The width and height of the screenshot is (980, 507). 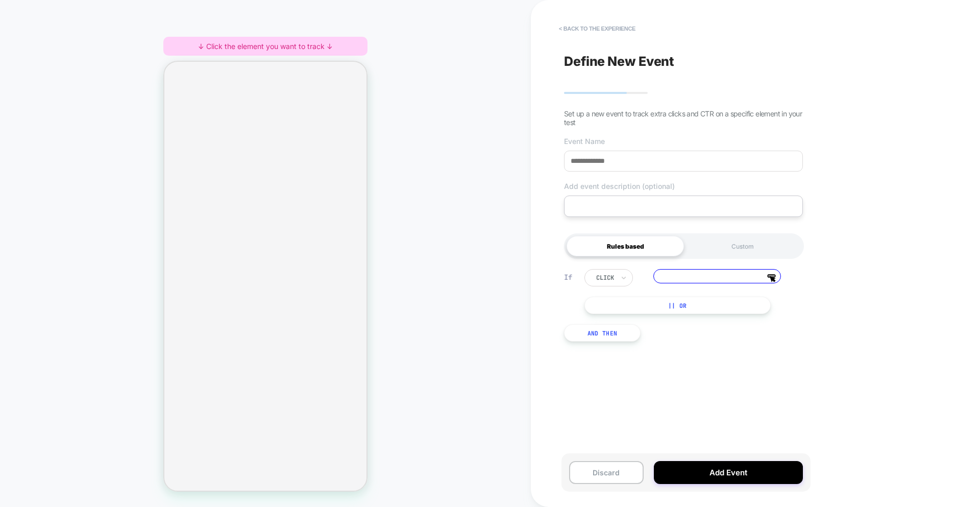 What do you see at coordinates (728, 473) in the screenshot?
I see `button: Add Event` at bounding box center [728, 473].